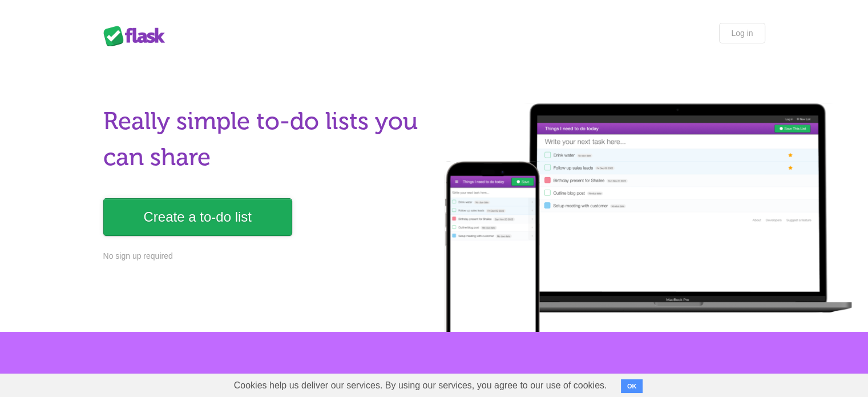 This screenshot has width=868, height=397. I want to click on a: Create a to-do list, so click(197, 217).